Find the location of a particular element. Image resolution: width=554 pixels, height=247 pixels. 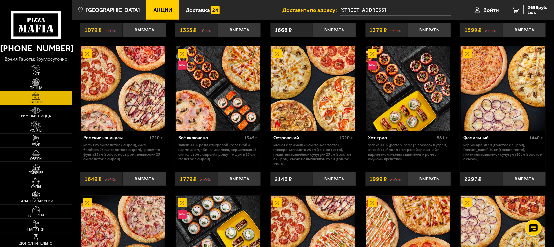

s: 1627 ₽ is located at coordinates (205, 30).